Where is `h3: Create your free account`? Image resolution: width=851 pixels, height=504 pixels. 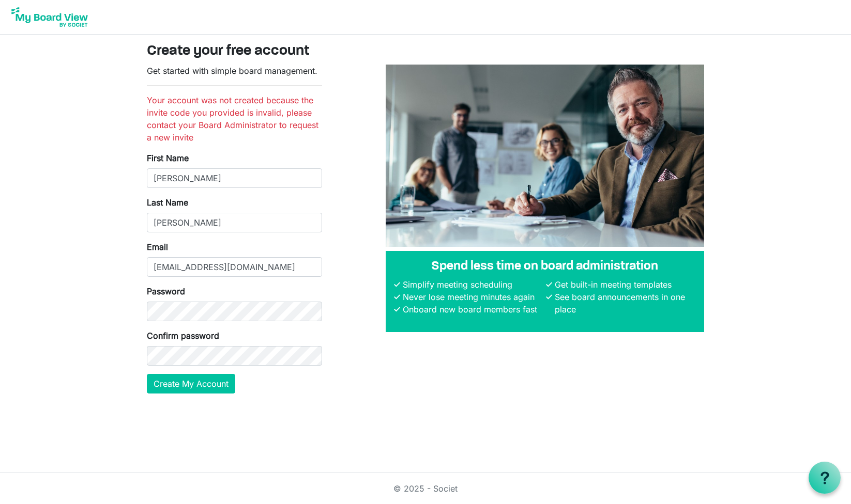
h3: Create your free account is located at coordinates (426, 52).